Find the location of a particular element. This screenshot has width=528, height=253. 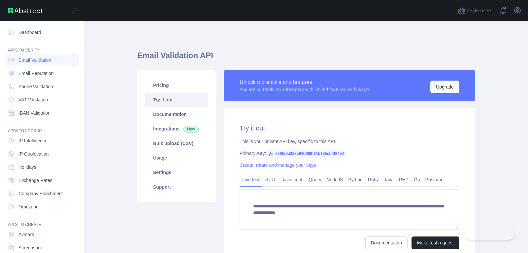

a: IBAN Validation is located at coordinates (42, 113).